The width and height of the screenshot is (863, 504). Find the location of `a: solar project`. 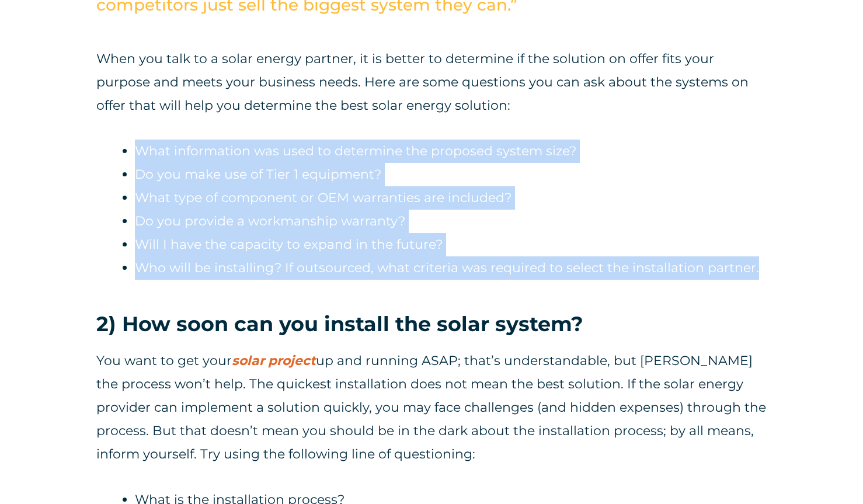

a: solar project is located at coordinates (274, 361).